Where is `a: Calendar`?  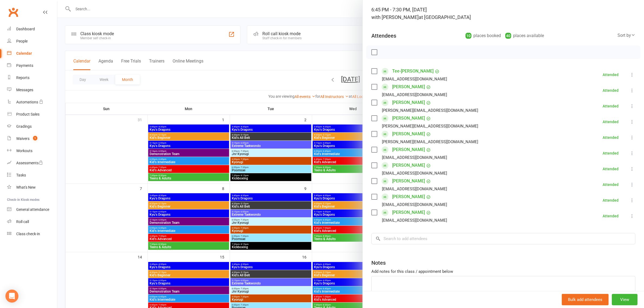
a: Calendar is located at coordinates (32, 53).